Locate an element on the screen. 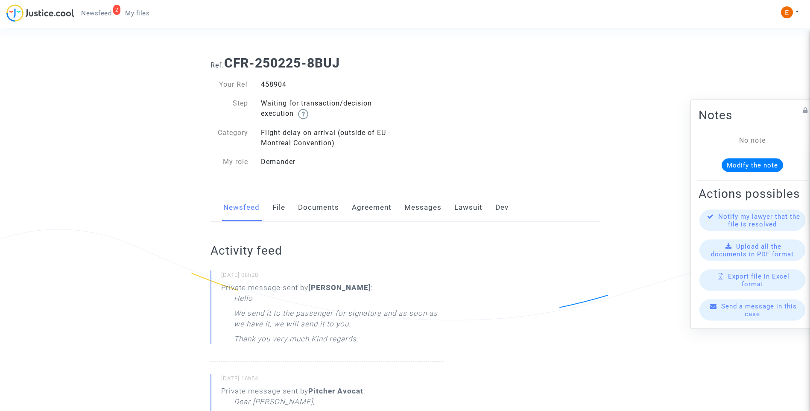  div: Private message sent by : is located at coordinates (333, 315).